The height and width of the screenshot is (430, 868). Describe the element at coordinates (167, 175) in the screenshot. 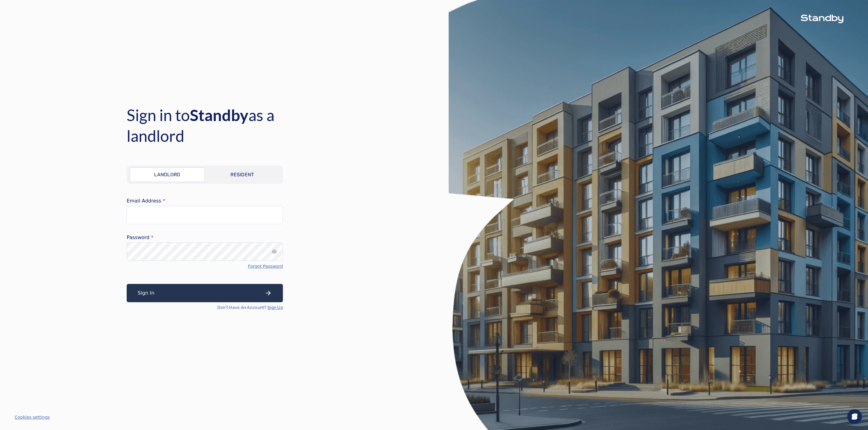

I see `a: Landlord` at that location.